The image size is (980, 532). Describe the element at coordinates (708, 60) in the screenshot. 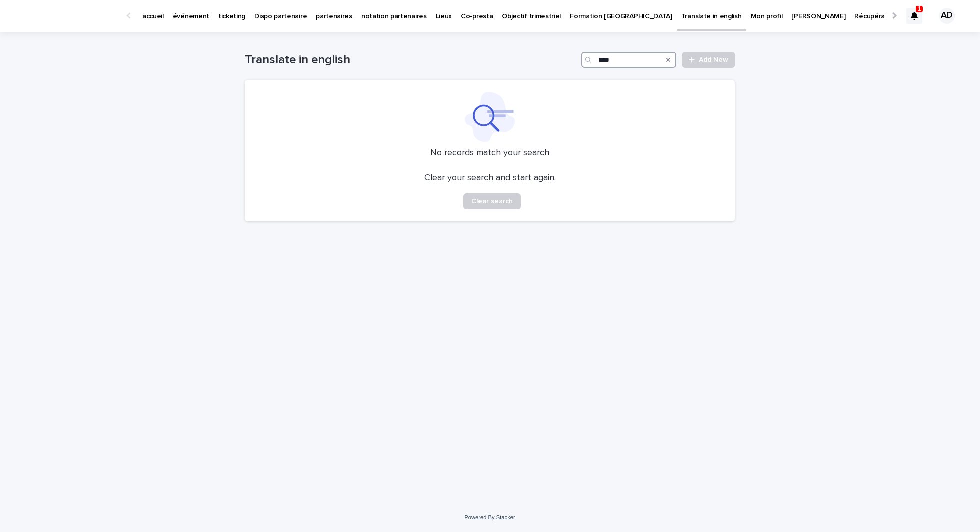

I see `a: Add New` at that location.